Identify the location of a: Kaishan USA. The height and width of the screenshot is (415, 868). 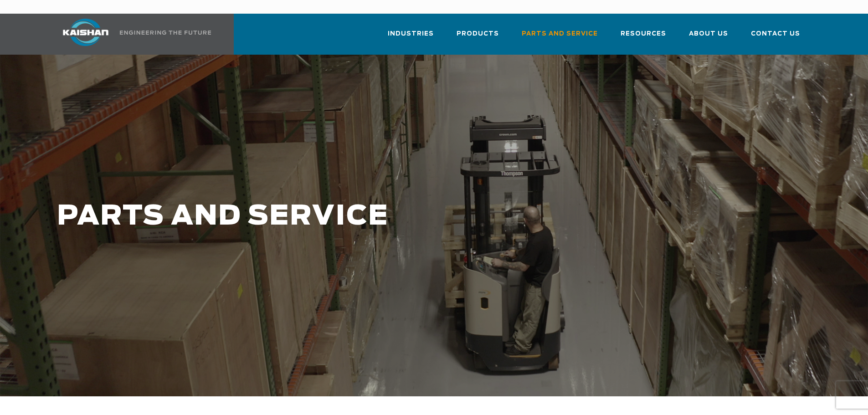
(132, 34).